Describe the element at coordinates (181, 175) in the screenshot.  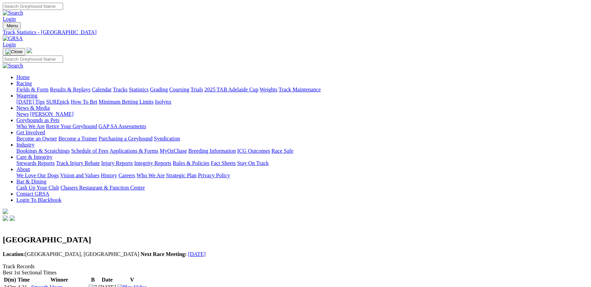
I see `a: Strategic Plan` at that location.